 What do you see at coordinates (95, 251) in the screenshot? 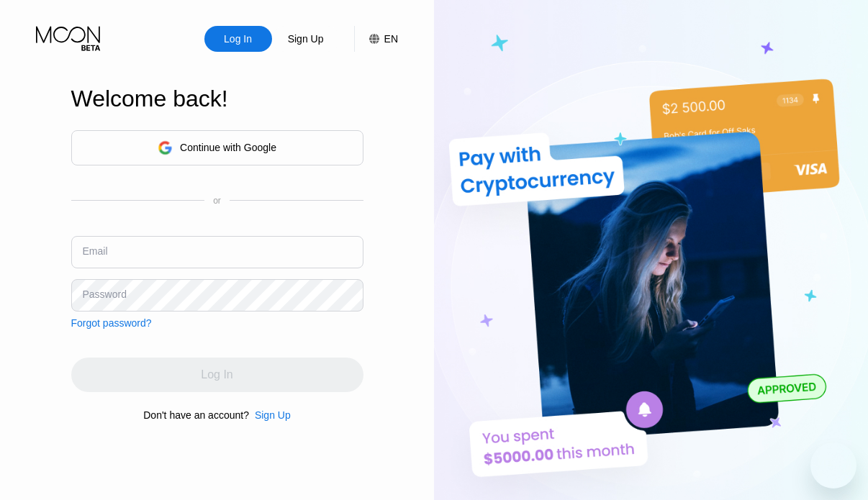
I see `div: Email` at bounding box center [95, 251].